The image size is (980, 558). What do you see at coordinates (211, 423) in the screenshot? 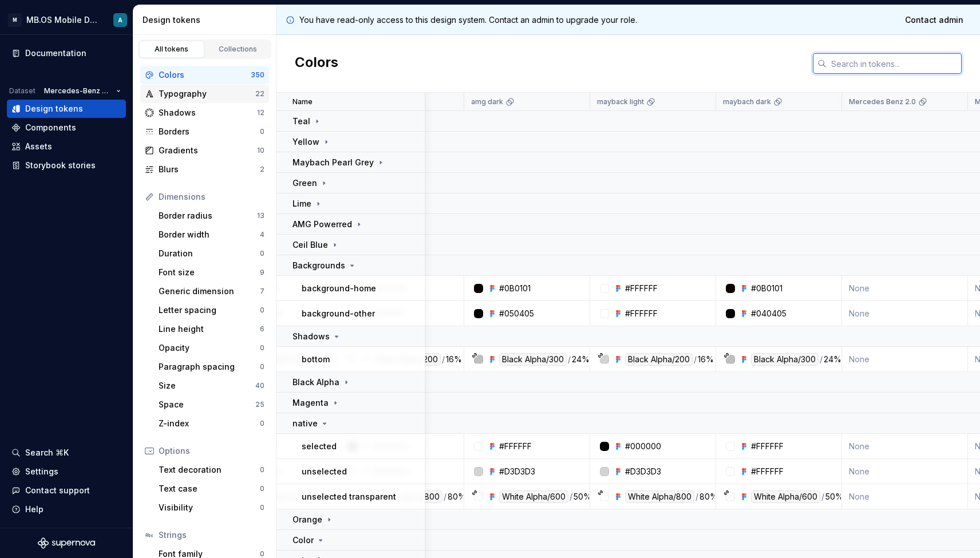
I see `a: Z-index0` at bounding box center [211, 423].